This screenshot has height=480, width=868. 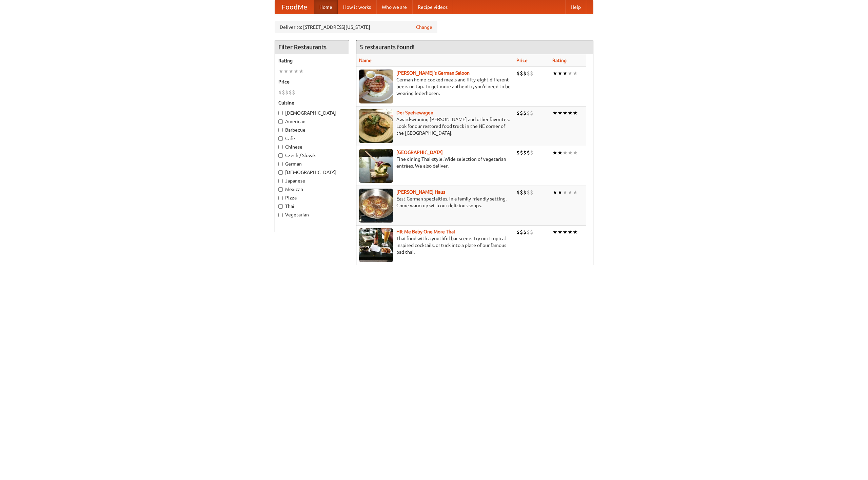 What do you see at coordinates (435, 202) in the screenshot?
I see `p: East German specialties, in a family-friendly setting. Come warm up with our delicious soups.` at bounding box center [435, 202].